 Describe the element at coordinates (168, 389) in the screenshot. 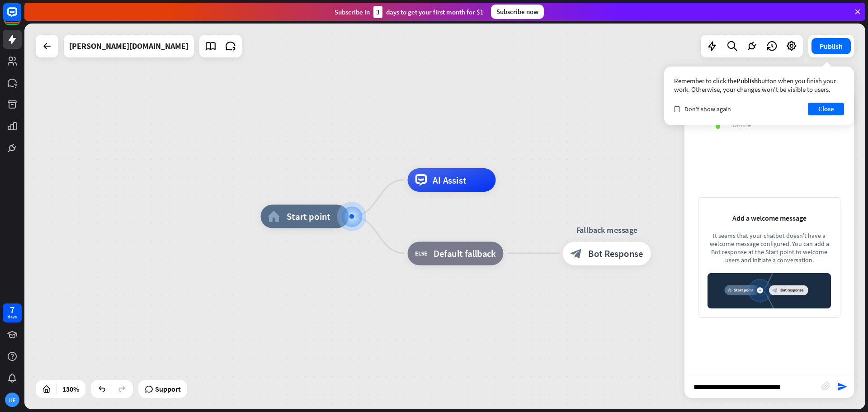

I see `span: Support` at that location.